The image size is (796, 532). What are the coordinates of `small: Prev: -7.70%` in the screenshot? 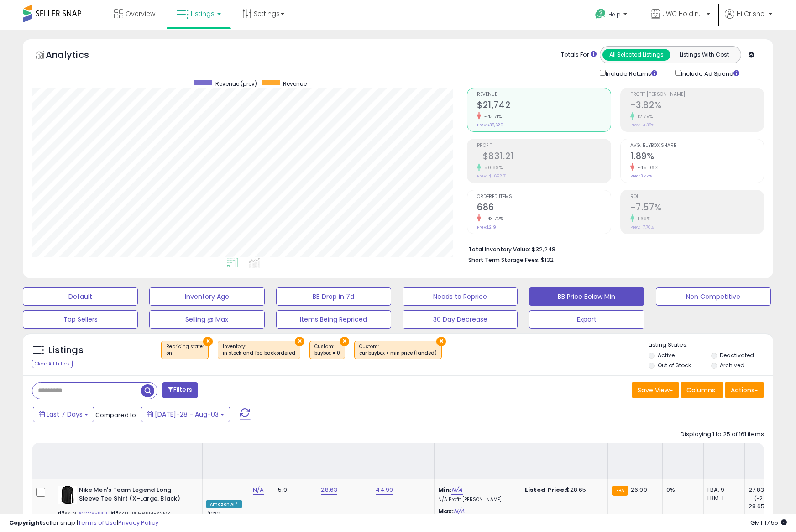 It's located at (642, 227).